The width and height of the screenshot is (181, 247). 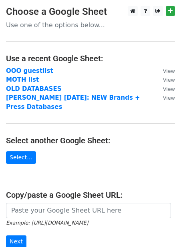 I want to click on a: Select..., so click(x=21, y=157).